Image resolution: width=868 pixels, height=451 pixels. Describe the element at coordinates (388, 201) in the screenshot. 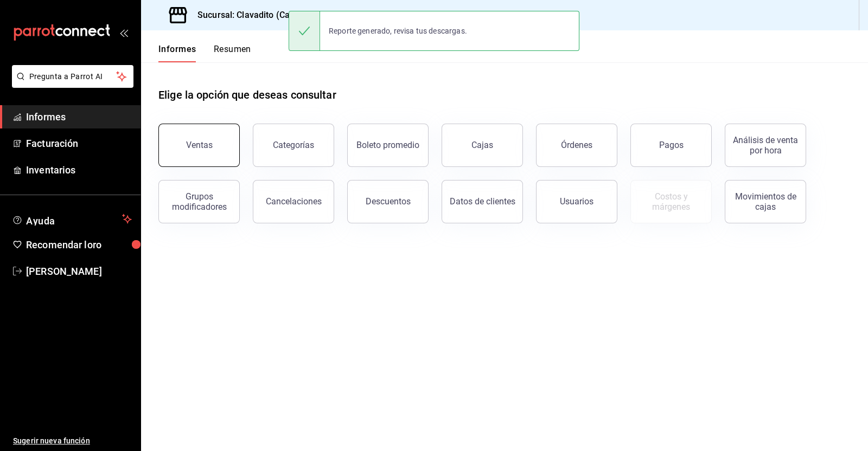

I see `font: Descuentos` at that location.